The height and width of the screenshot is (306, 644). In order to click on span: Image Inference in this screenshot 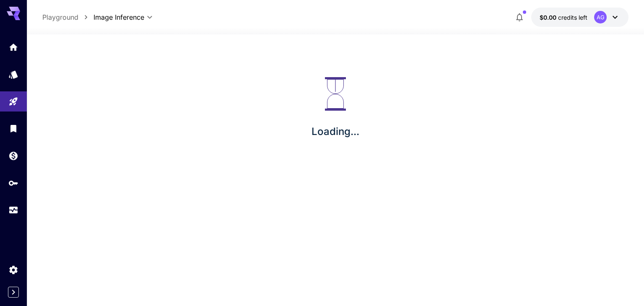, I will do `click(118, 17)`.